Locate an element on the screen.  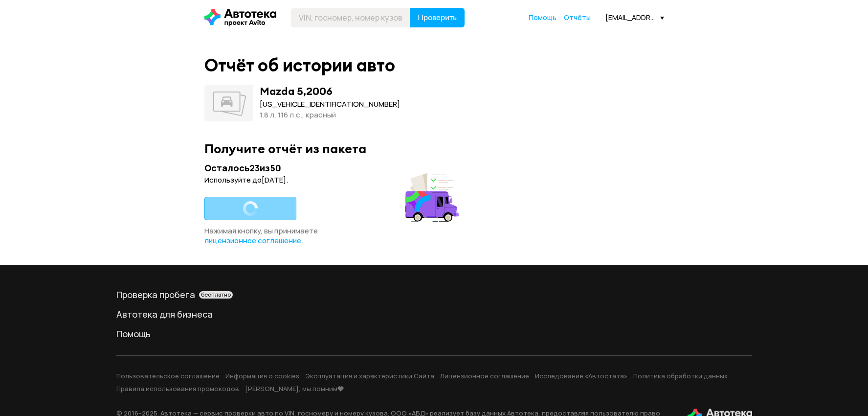
a: Отчёты is located at coordinates (577, 18).